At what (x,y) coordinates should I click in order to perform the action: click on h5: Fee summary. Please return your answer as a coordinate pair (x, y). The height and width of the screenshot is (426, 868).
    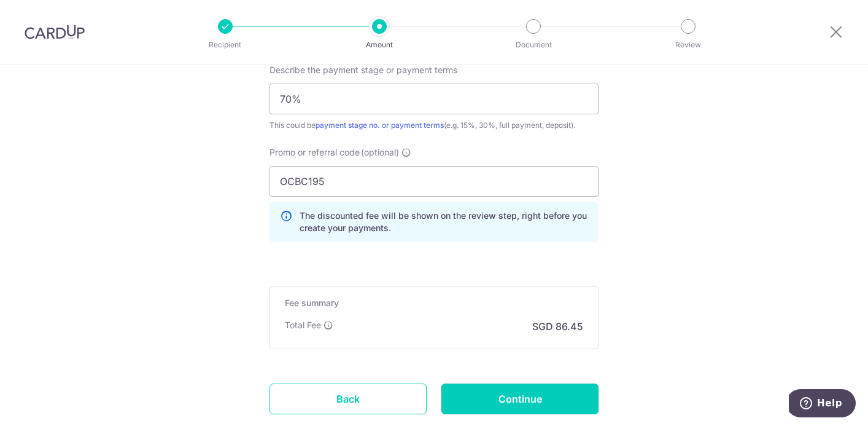
    Looking at the image, I should click on (434, 303).